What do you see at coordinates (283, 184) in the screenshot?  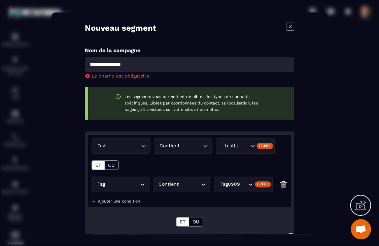 I see `img: trash` at bounding box center [283, 184].